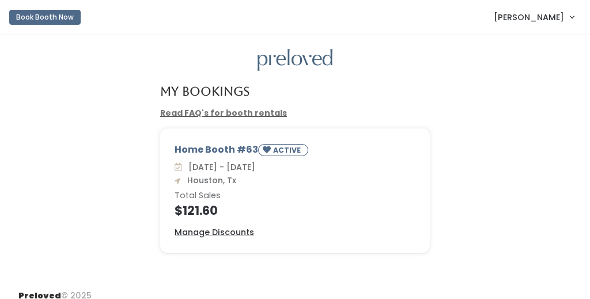 The height and width of the screenshot is (299, 590). What do you see at coordinates (214, 232) in the screenshot?
I see `u: Manage Discounts` at bounding box center [214, 232].